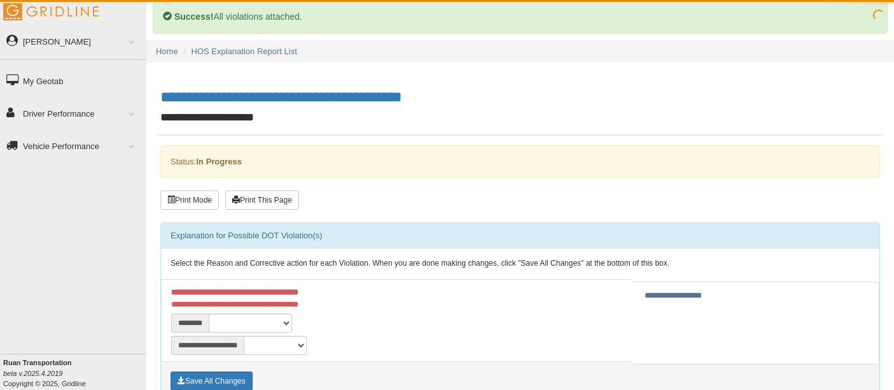 The height and width of the screenshot is (390, 894). What do you see at coordinates (74, 372) in the screenshot?
I see `div: Copyright © 2025, Gridline` at bounding box center [74, 372].